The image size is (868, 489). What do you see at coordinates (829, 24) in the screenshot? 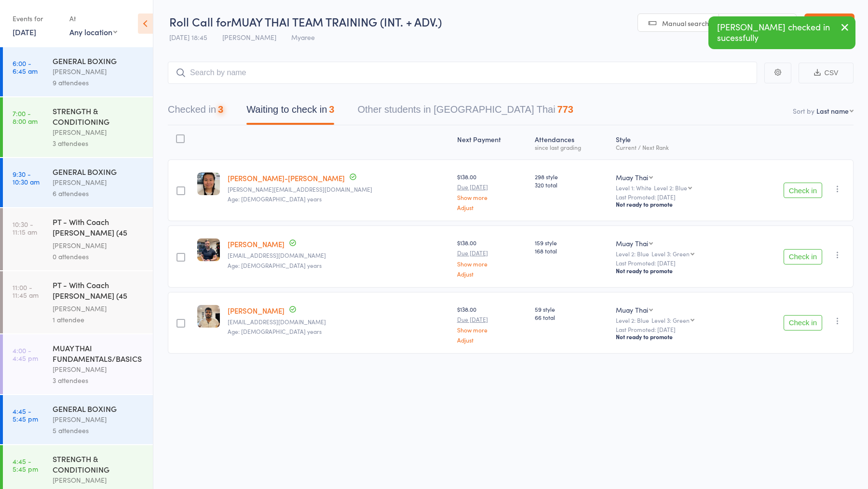
I see `a: Exit roll call` at bounding box center [829, 24].